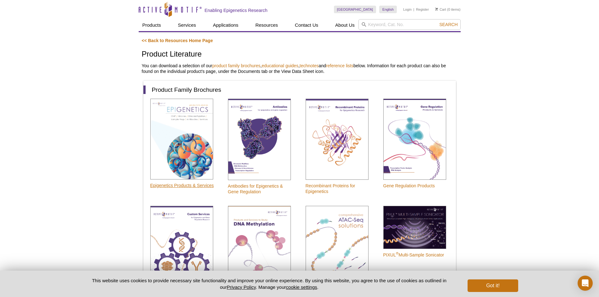 The width and height of the screenshot is (599, 297). What do you see at coordinates (177, 41) in the screenshot?
I see `a: << Back to Resources Home Page` at bounding box center [177, 41].